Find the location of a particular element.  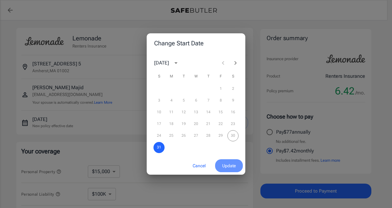

span: Wednesday is located at coordinates (196, 76).